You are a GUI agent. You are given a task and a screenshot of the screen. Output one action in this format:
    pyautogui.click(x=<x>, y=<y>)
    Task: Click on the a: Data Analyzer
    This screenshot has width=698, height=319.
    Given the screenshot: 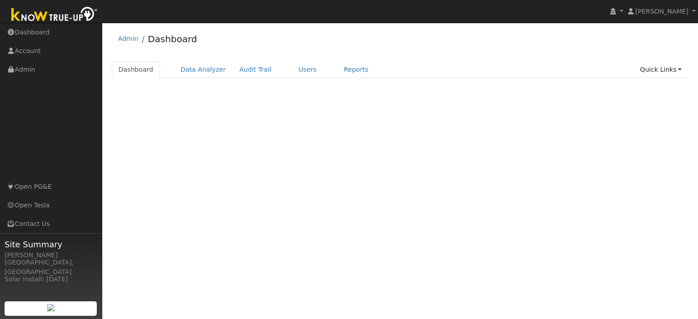 What is the action you would take?
    pyautogui.click(x=203, y=70)
    